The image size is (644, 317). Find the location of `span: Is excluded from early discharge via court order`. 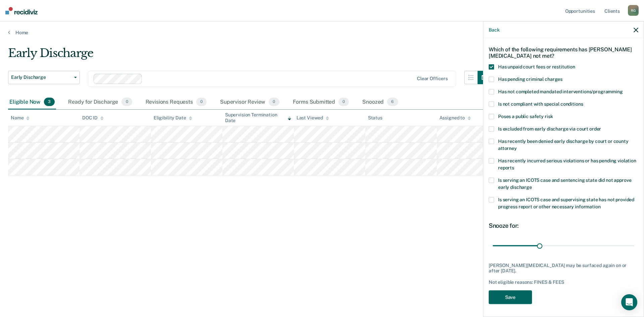

span: Is excluded from early discharge via court order is located at coordinates (549, 129).